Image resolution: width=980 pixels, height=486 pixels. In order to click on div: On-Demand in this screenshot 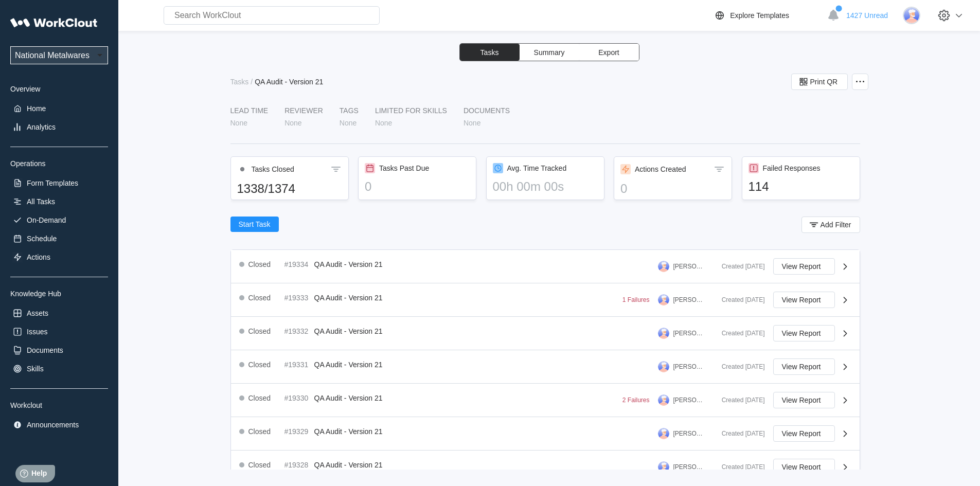, I will do `click(46, 220)`.